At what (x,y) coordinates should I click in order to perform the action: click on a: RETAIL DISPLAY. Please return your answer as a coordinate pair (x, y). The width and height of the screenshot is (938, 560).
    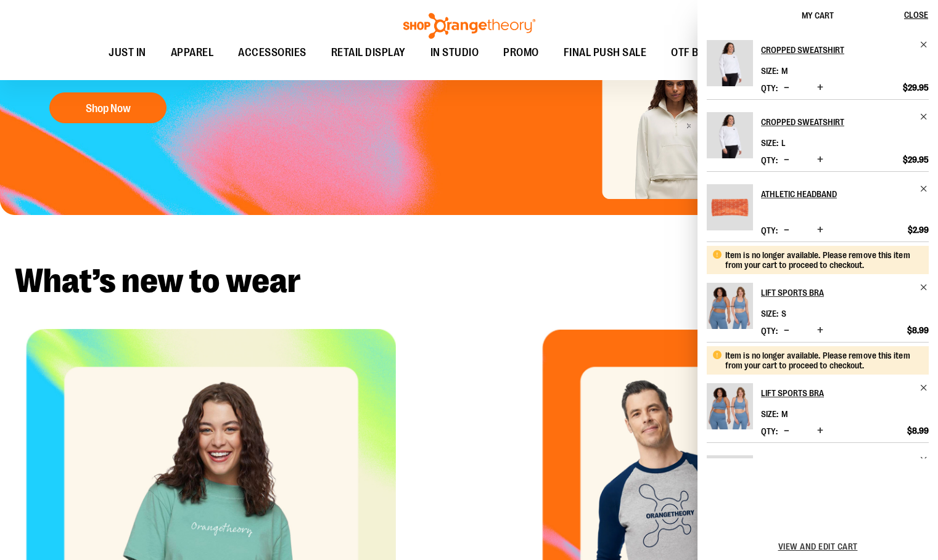
    Looking at the image, I should click on (368, 53).